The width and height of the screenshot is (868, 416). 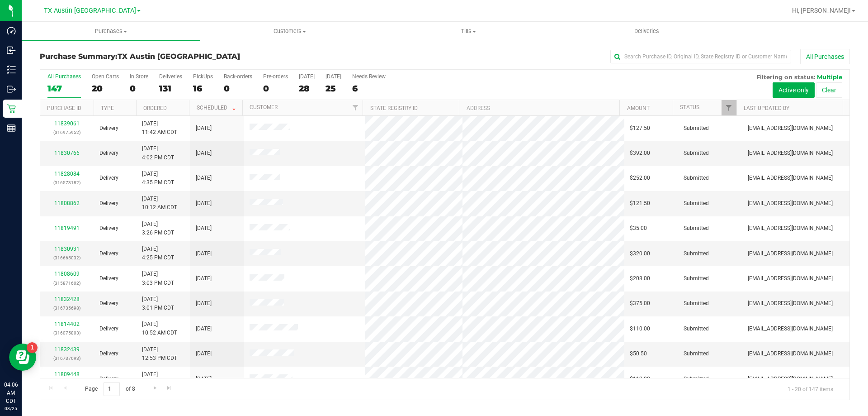 I want to click on a: 11814402, so click(x=67, y=324).